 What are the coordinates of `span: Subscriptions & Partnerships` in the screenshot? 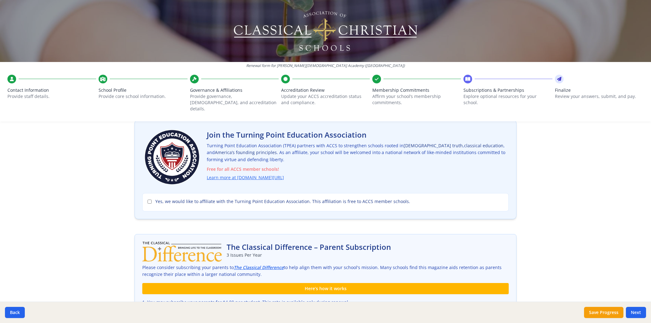 It's located at (508, 90).